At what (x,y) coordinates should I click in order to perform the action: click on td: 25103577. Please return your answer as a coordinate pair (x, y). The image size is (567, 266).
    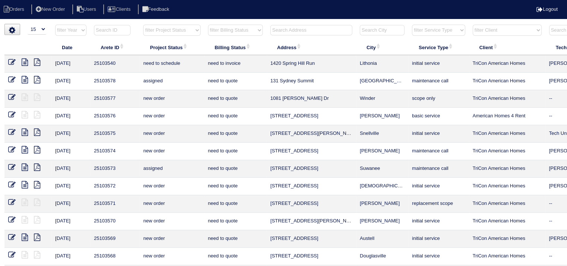
    Looking at the image, I should click on (115, 99).